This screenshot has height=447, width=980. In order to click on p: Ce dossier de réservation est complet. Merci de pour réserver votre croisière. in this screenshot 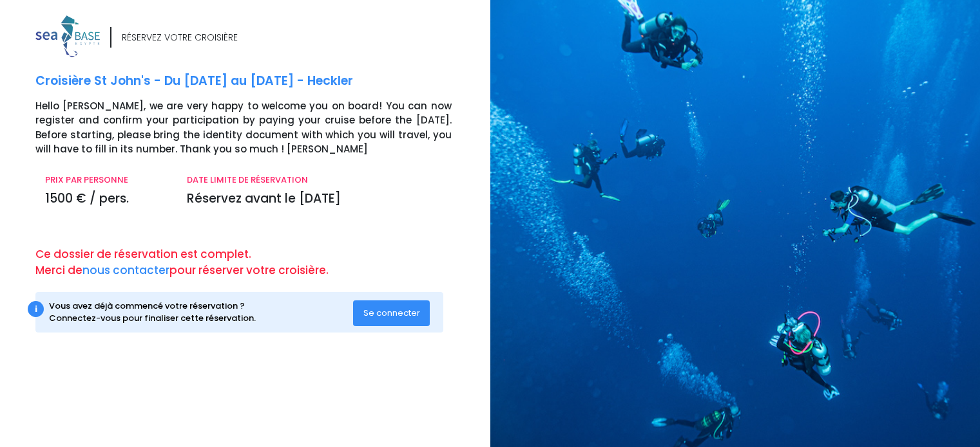, I will do `click(257, 262)`.